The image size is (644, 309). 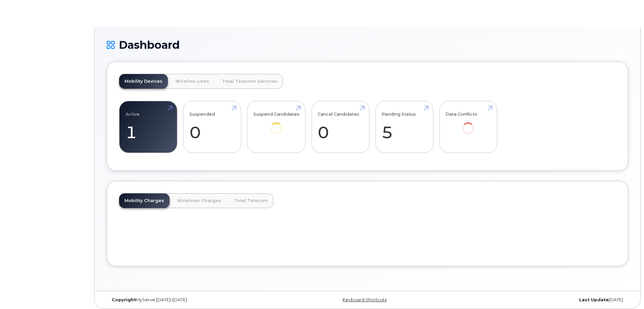 I want to click on a: Pending Status 5, so click(x=404, y=128).